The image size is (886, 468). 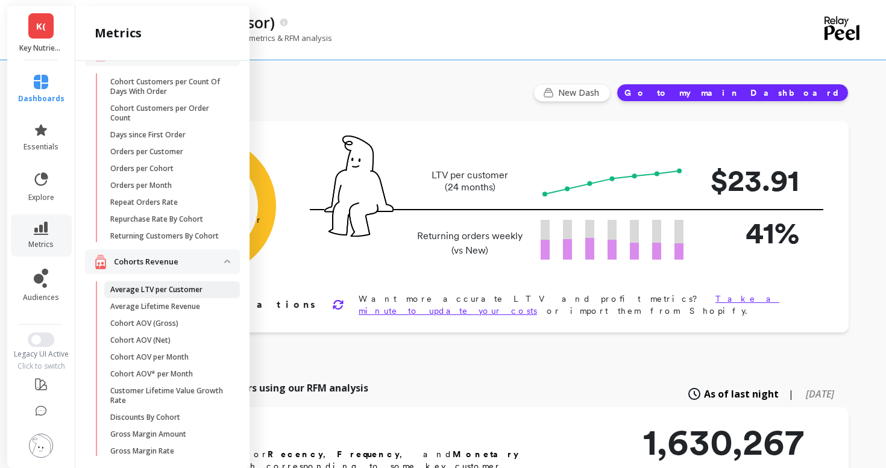 What do you see at coordinates (142, 451) in the screenshot?
I see `p: Gross Margin Rate` at bounding box center [142, 451].